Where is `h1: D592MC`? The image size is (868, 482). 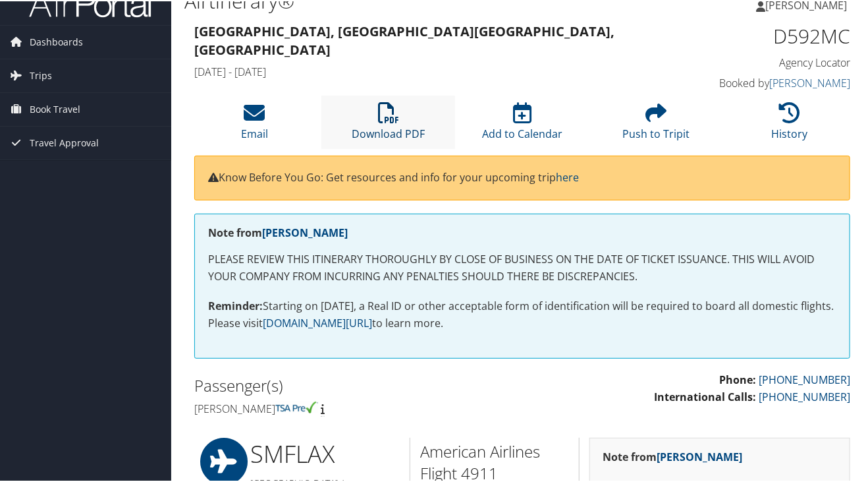
h1: D592MC is located at coordinates (776, 35).